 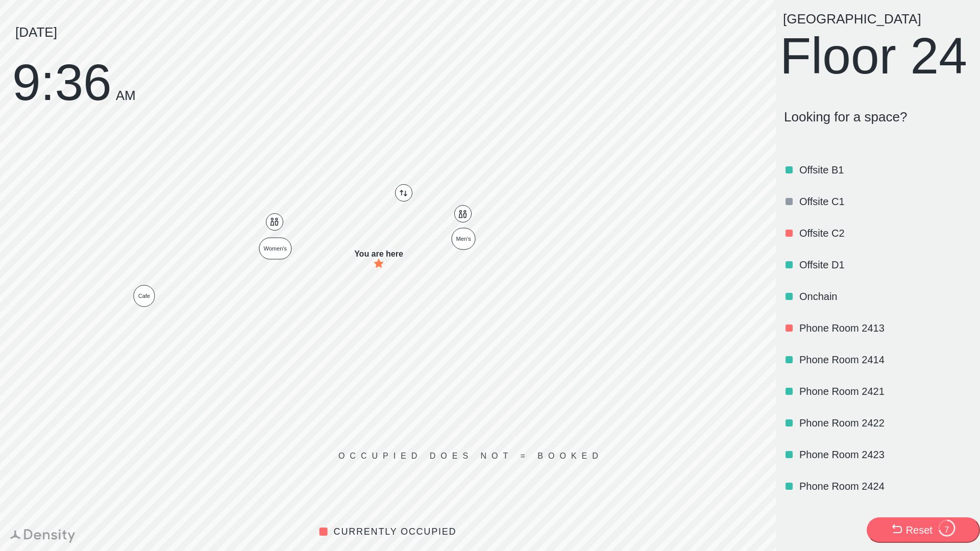 I want to click on button: Reset7, so click(x=923, y=530).